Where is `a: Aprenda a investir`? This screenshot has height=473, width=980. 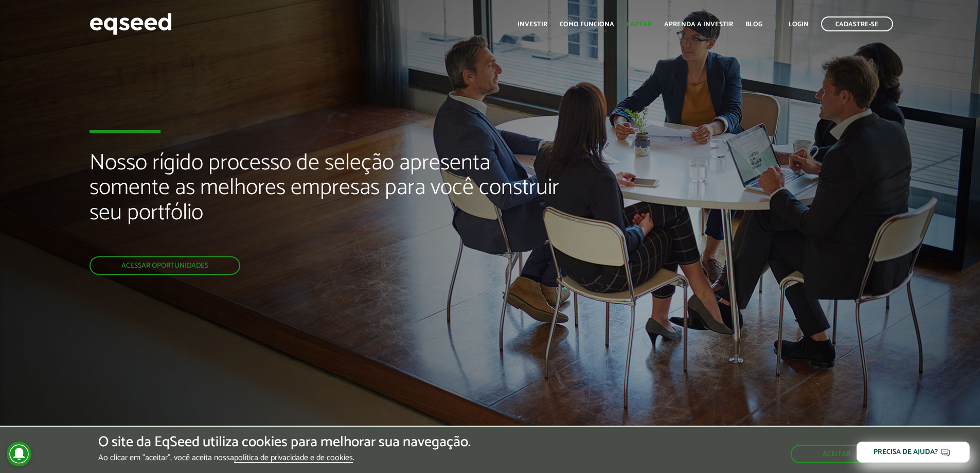
a: Aprenda a investir is located at coordinates (699, 25).